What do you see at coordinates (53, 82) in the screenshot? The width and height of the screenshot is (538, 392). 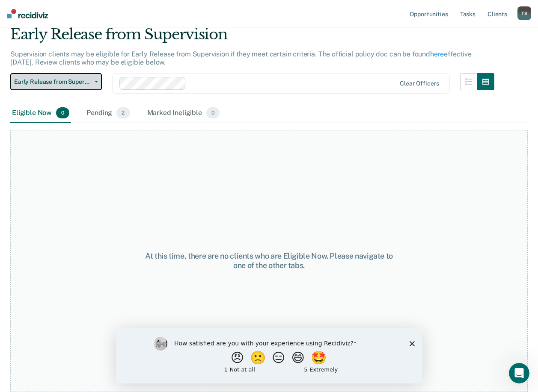 I see `span: Early Release from Supervision` at bounding box center [53, 82].